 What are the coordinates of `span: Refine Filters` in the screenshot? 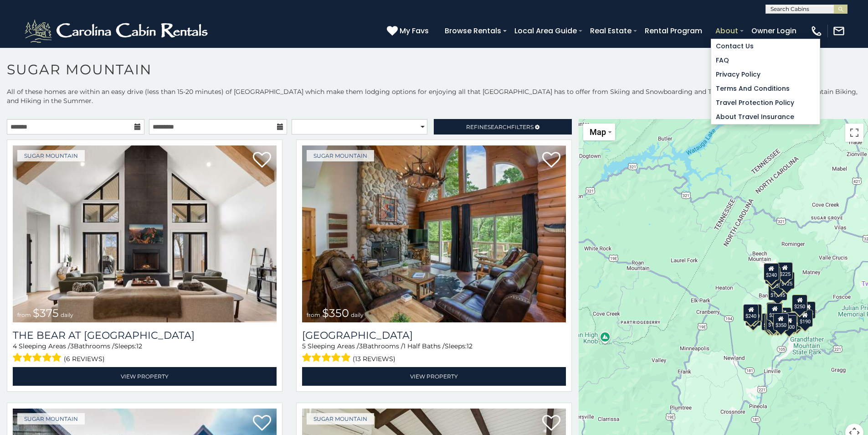 It's located at (500, 127).